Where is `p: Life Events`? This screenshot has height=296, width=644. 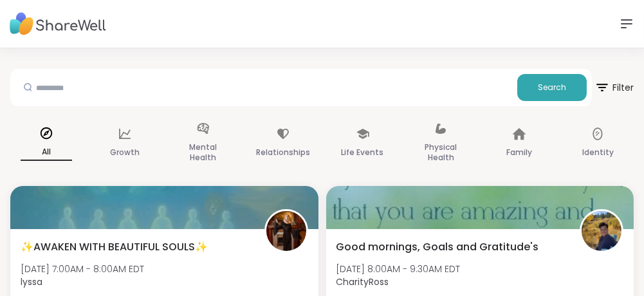 p: Life Events is located at coordinates (363, 153).